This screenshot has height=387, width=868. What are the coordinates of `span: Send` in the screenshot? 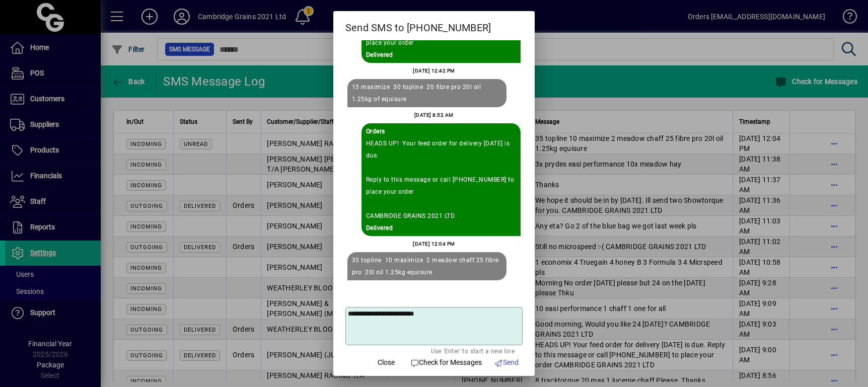 It's located at (506, 362).